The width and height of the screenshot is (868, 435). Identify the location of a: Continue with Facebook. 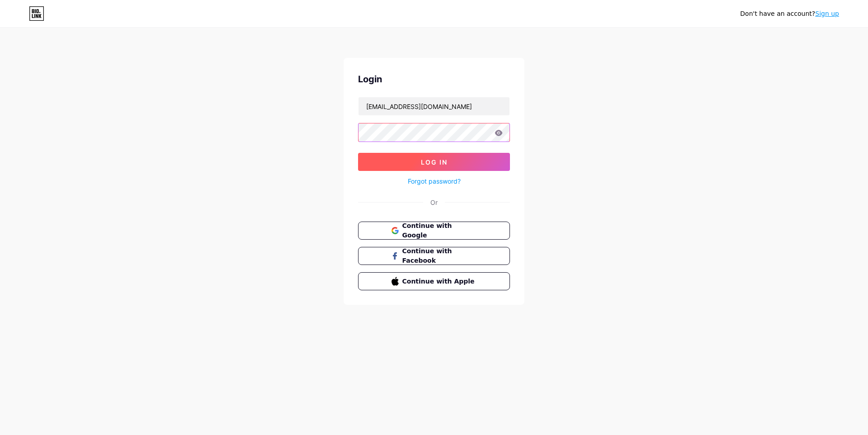
(434, 256).